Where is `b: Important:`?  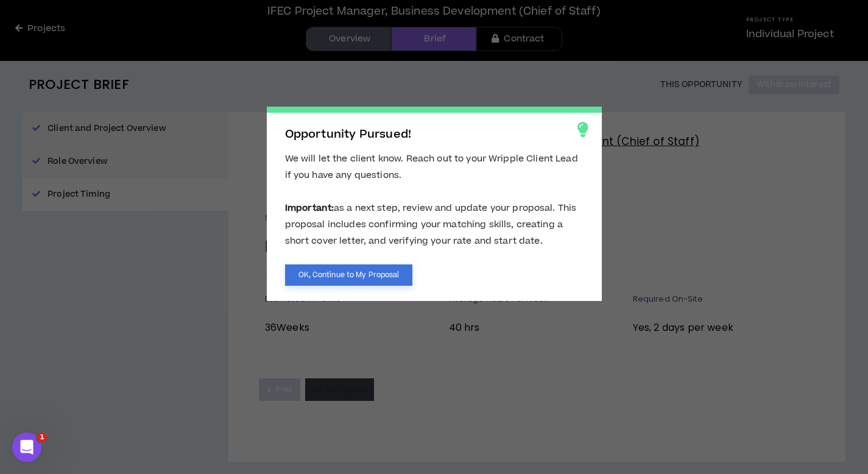
b: Important: is located at coordinates (309, 207).